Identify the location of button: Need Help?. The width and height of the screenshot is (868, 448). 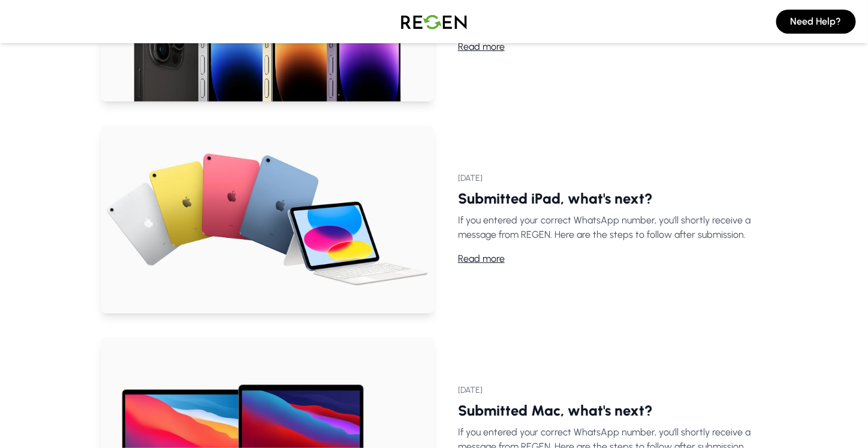
(816, 21).